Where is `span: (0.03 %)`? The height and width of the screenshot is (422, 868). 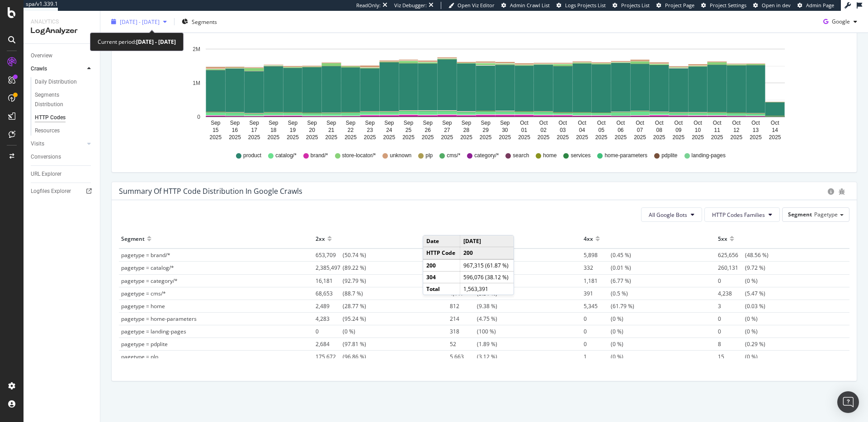
span: (0.03 %) is located at coordinates (741, 306).